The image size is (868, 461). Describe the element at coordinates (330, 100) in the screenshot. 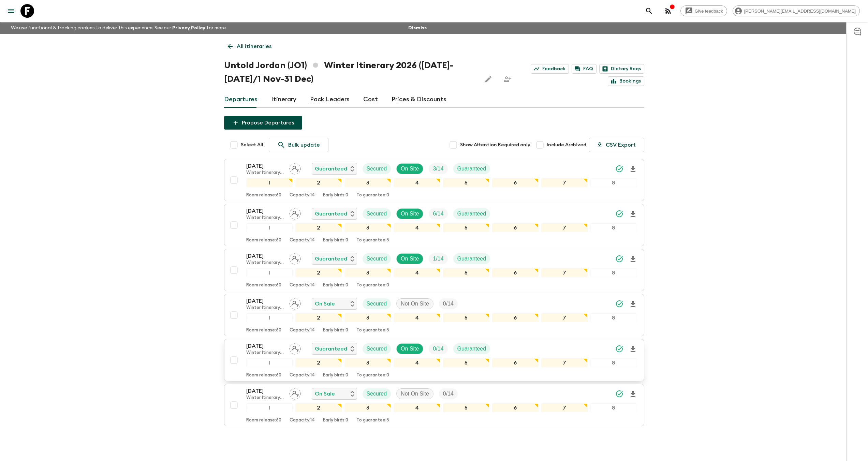

I see `a: Pack Leaders` at that location.